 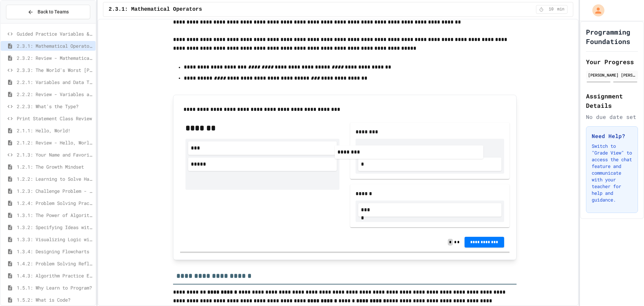 What do you see at coordinates (596, 11) in the screenshot?
I see `div: My Account` at bounding box center [596, 11].